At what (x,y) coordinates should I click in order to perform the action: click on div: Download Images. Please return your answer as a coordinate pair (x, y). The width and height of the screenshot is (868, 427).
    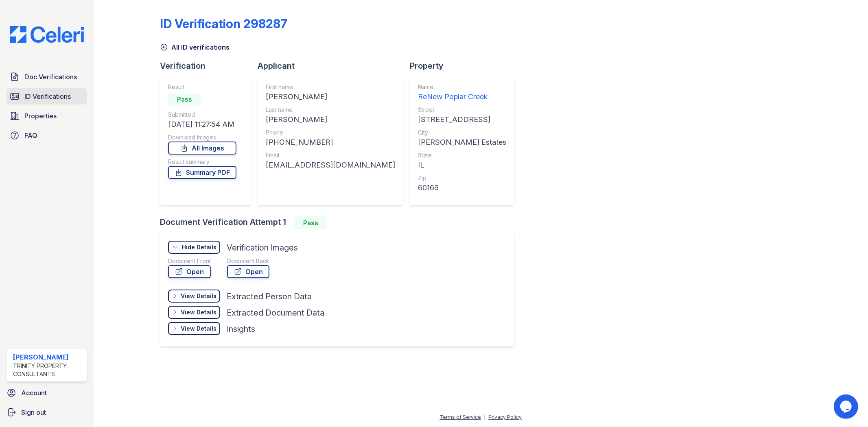
    Looking at the image, I should click on (202, 138).